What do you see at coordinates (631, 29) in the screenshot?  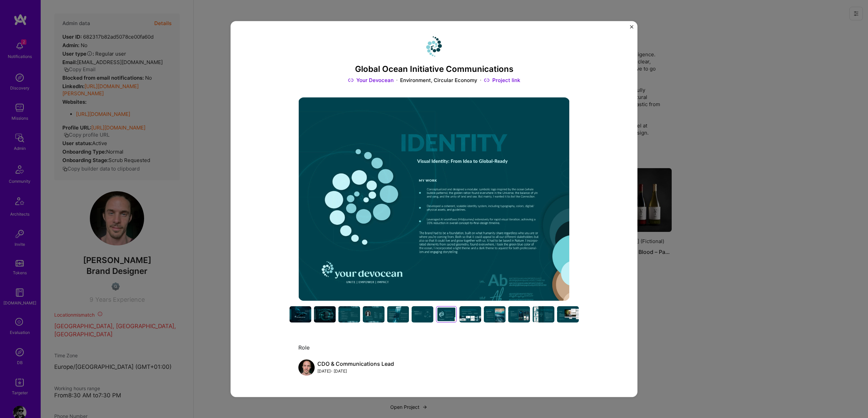 I see `button: Close` at bounding box center [631, 29].